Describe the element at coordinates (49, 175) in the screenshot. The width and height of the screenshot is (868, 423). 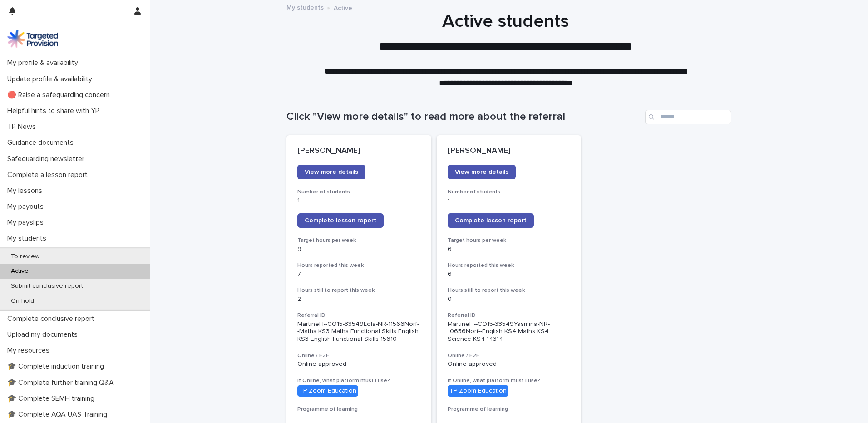
I see `p: Complete a lesson report` at that location.